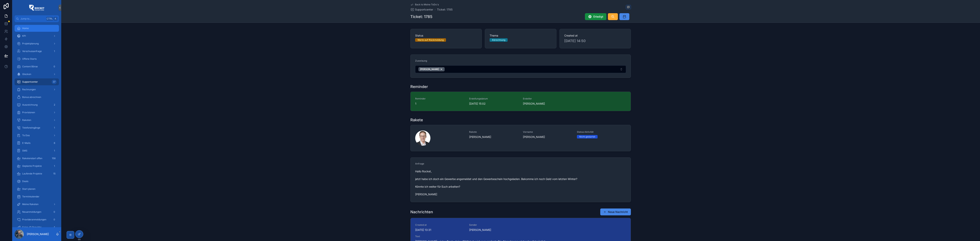 This screenshot has height=241, width=980. What do you see at coordinates (598, 16) in the screenshot?
I see `span: Erledigt` at bounding box center [598, 16].